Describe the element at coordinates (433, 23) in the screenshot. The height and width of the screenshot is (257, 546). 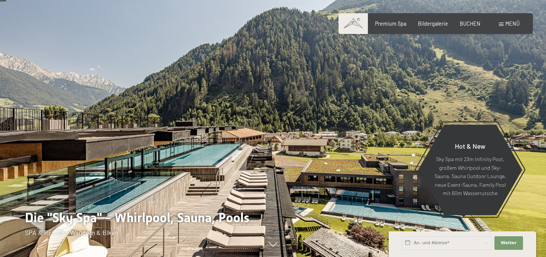
I see `span: Bildergalerie` at that location.